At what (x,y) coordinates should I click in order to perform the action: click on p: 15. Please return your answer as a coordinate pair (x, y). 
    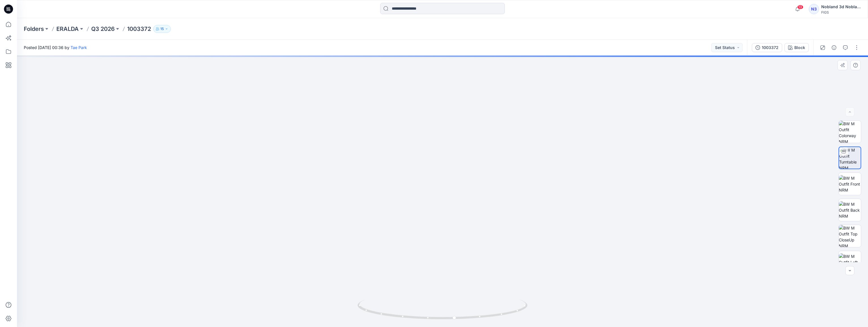
    Looking at the image, I should click on (162, 29).